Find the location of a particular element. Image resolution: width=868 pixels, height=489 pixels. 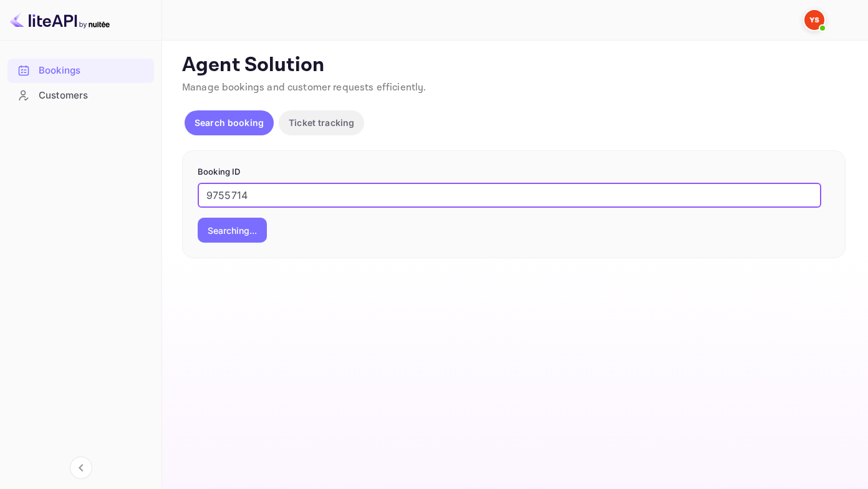

p: Booking ID is located at coordinates (513, 172).